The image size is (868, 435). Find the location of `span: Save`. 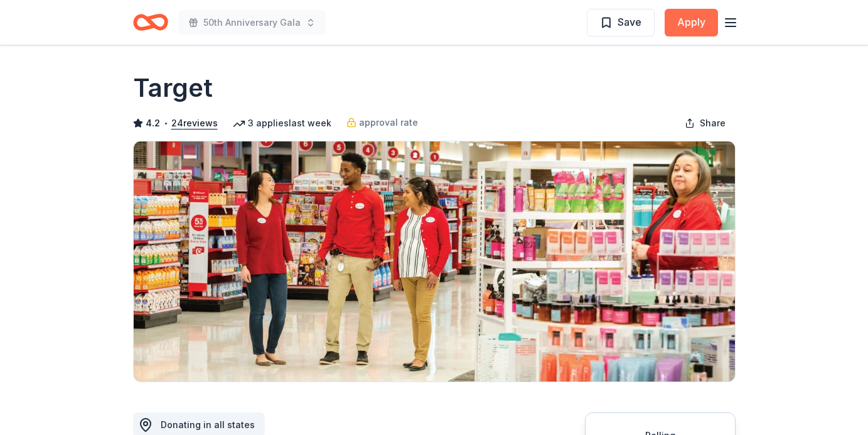

span: Save is located at coordinates (629, 22).